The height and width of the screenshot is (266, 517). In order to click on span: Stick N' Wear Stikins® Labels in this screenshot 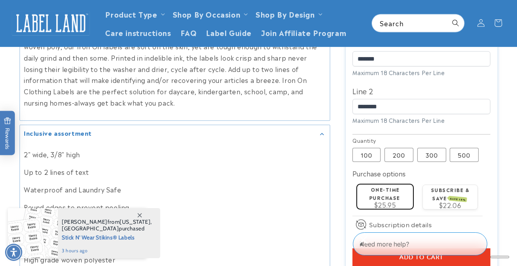, I will do `click(107, 236)`.